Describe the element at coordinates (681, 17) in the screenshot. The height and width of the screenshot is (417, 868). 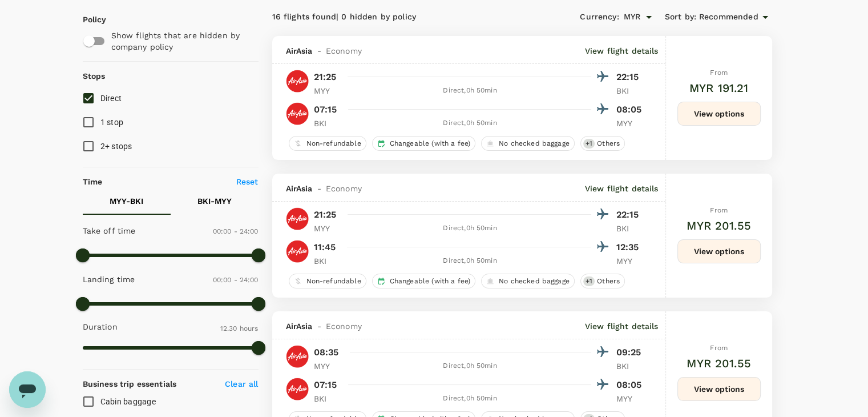
I see `span: Sort by :` at that location.